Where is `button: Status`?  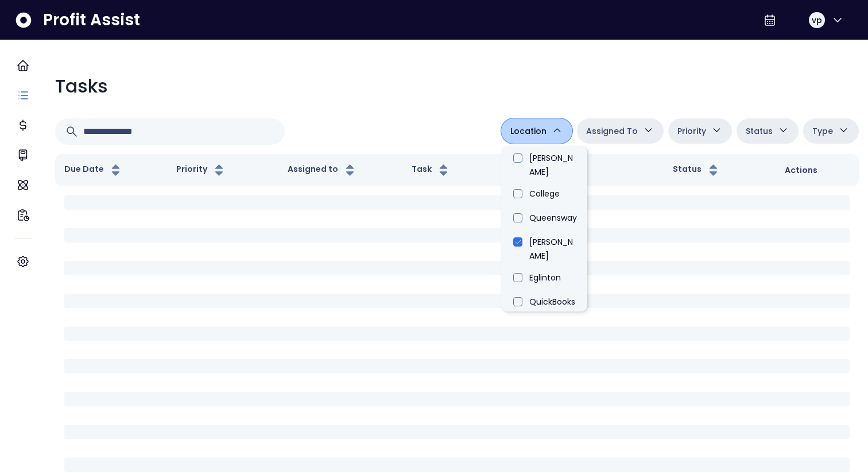
button: Status is located at coordinates (696, 170).